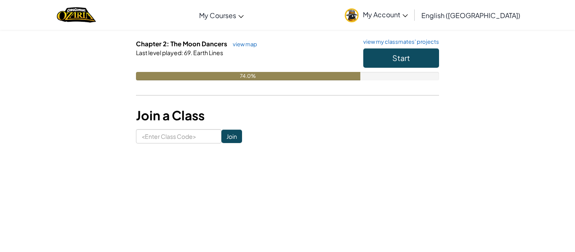 The image size is (575, 252). Describe the element at coordinates (218, 15) in the screenshot. I see `span: My Courses` at that location.